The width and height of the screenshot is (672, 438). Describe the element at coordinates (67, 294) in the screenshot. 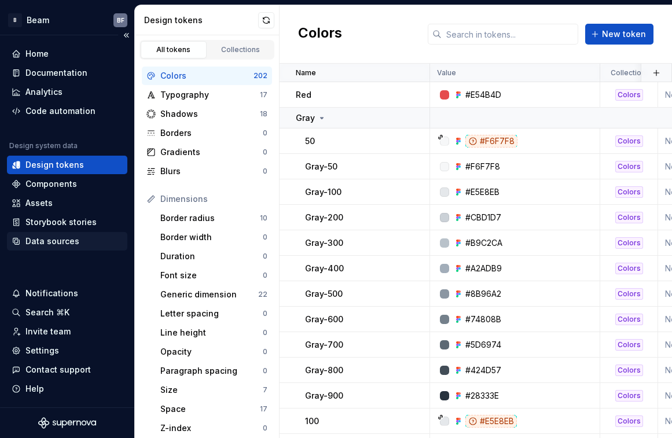

I see `button: Notifications` at that location.